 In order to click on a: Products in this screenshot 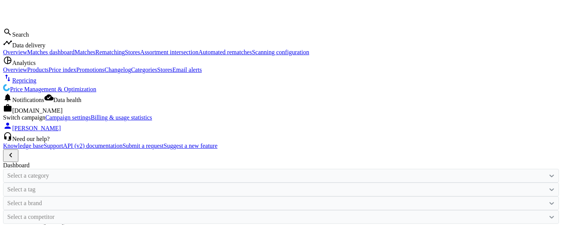, I will do `click(38, 70)`.